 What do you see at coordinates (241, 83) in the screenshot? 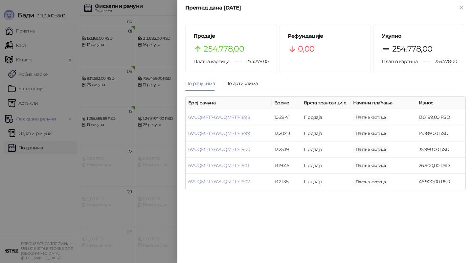
I see `div: По артиклима` at bounding box center [241, 83].